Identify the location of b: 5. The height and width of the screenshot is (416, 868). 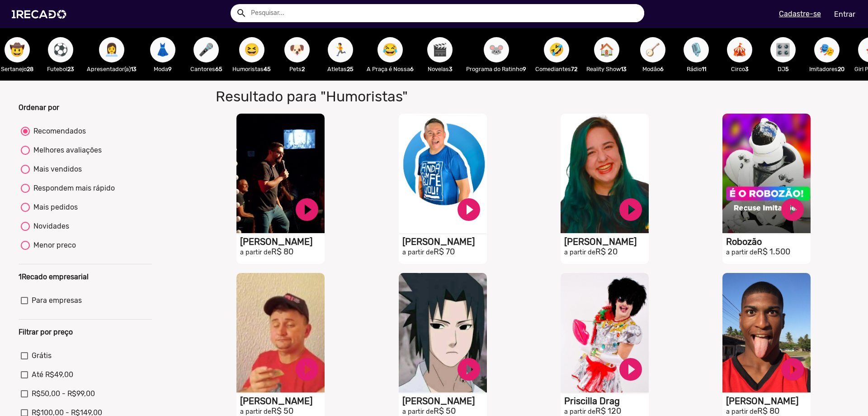
(787, 69).